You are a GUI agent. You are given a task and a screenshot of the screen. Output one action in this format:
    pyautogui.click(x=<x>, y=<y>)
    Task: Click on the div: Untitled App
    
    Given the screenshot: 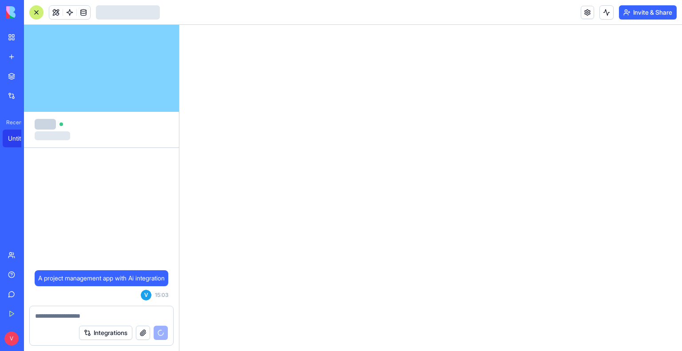 What is the action you would take?
    pyautogui.click(x=20, y=138)
    